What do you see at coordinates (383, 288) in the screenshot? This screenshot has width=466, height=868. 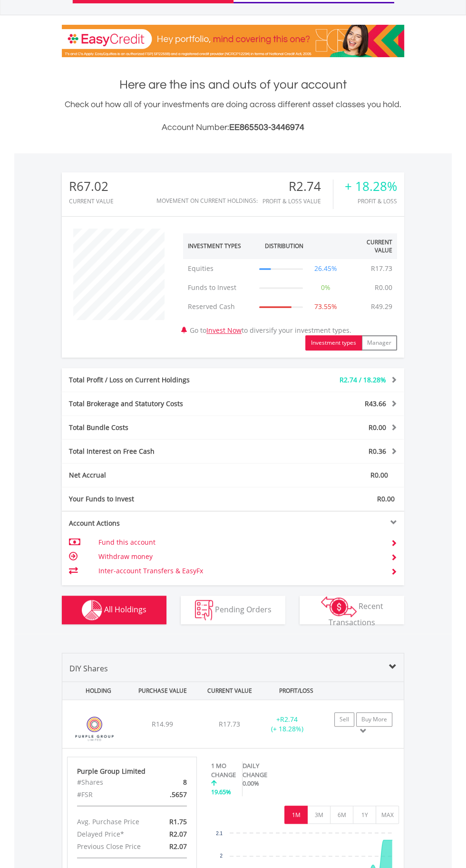 I see `td: R0.00` at bounding box center [383, 288].